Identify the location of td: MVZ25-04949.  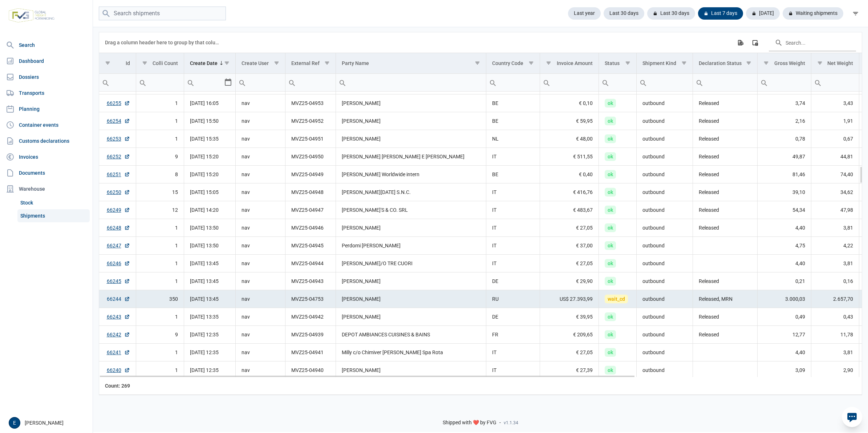
(310, 174).